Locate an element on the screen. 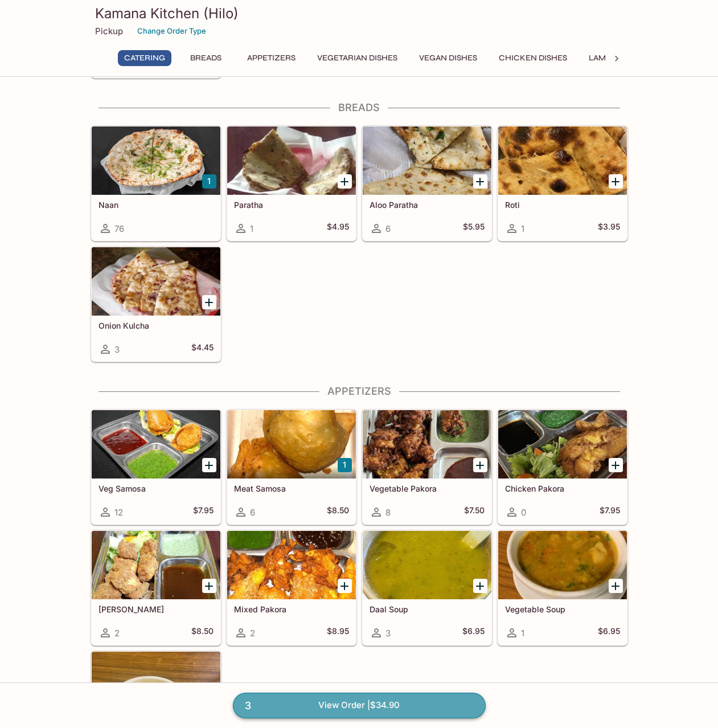 The width and height of the screenshot is (718, 728). h5: Mixed Pakora is located at coordinates (292, 609).